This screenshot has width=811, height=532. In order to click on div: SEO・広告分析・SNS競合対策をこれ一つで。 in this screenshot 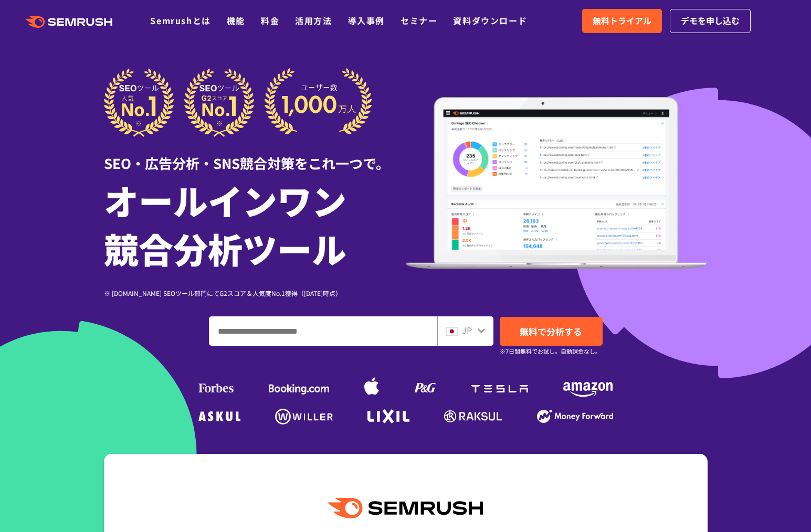, I will do `click(255, 155)`.